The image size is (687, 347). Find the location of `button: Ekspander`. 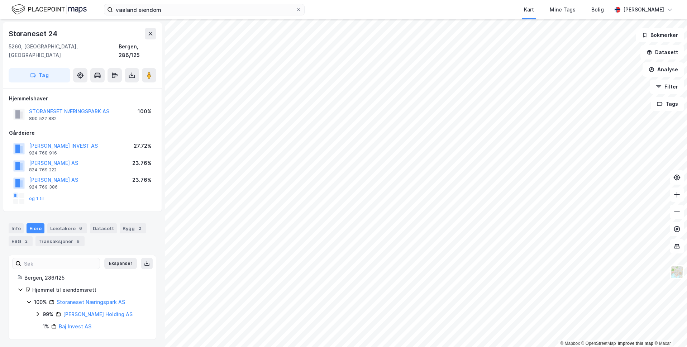

button: Ekspander is located at coordinates (120, 263).